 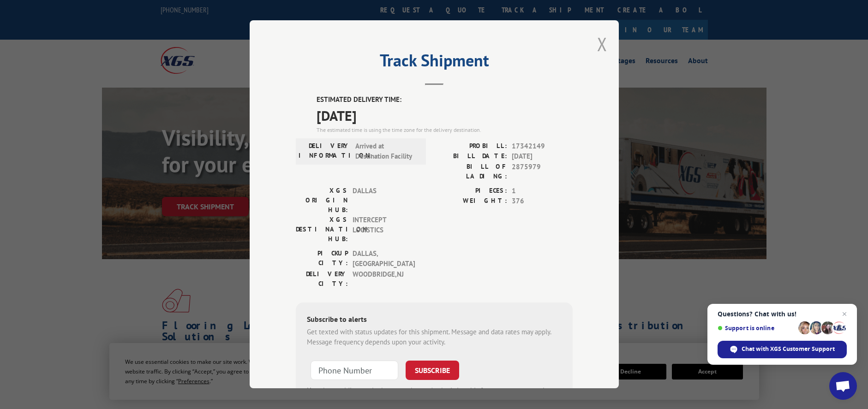 I want to click on span: Arrived at Destination Facility, so click(x=386, y=151).